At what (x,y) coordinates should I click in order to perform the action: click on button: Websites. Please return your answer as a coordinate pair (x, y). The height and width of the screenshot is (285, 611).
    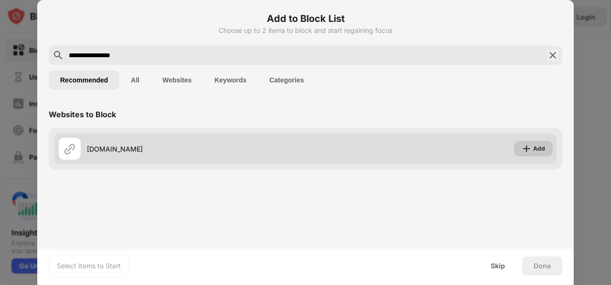
    Looking at the image, I should click on (177, 80).